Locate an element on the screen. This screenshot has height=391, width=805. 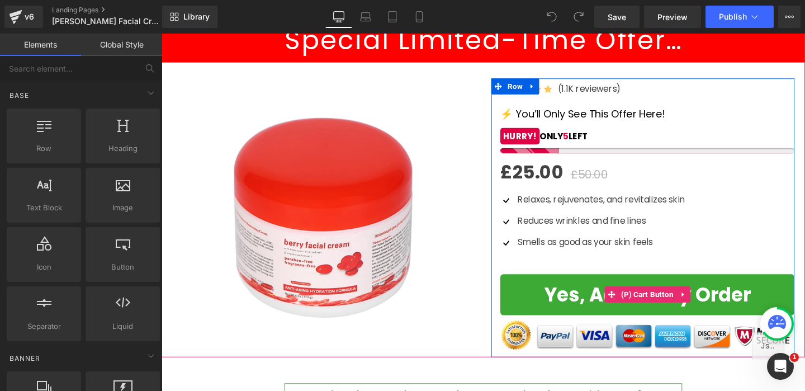
a: Landing Pages is located at coordinates (116, 10).